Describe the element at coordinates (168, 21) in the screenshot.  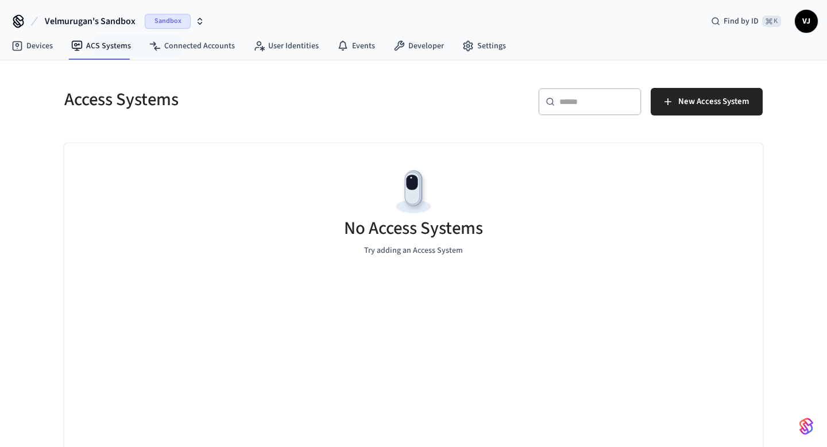
I see `span: Sandbox` at that location.